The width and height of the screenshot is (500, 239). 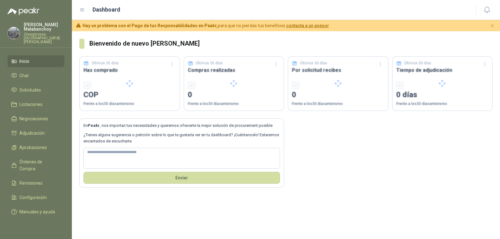 What do you see at coordinates (36, 147) in the screenshot?
I see `a: Aprobaciones` at bounding box center [36, 147].